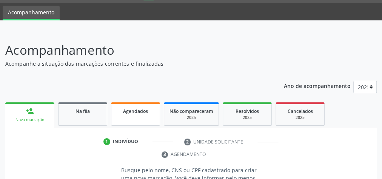 Image resolution: width=382 pixels, height=179 pixels. Describe the element at coordinates (125, 142) in the screenshot. I see `div: Indivíduo` at that location.